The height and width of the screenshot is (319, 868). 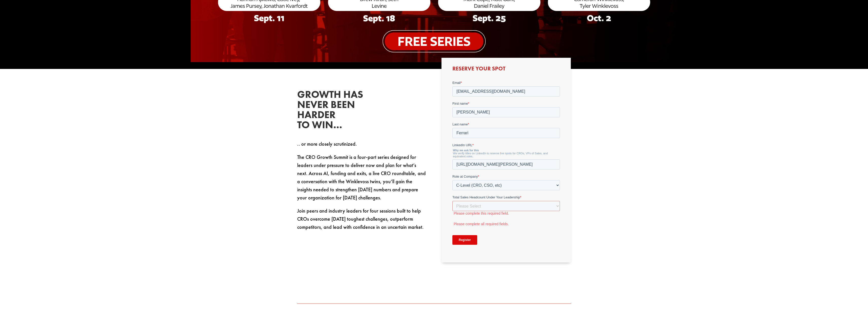 I want to click on h2: Growth has never been harder to win…, so click(x=335, y=111).